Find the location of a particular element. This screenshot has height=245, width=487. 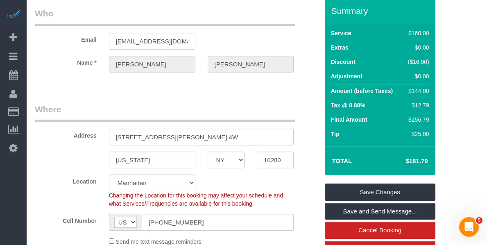

img: Automaid Logo is located at coordinates (13, 14).